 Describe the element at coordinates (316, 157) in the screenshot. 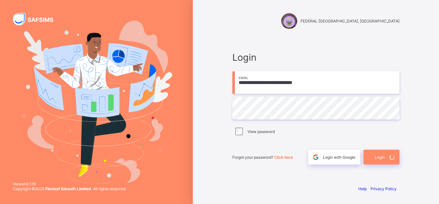

I see `img: google.396cfc9801f0270233282035f929180a.svg` at that location.